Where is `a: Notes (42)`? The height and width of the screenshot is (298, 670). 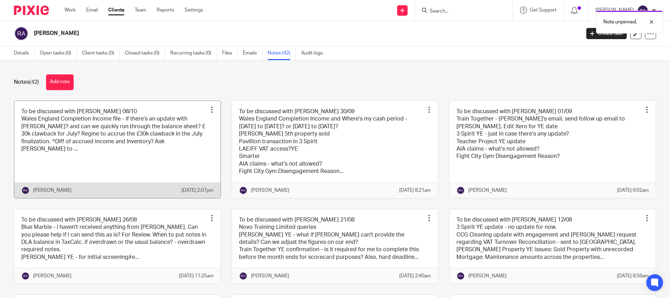
a: Notes (42) is located at coordinates (282, 53).